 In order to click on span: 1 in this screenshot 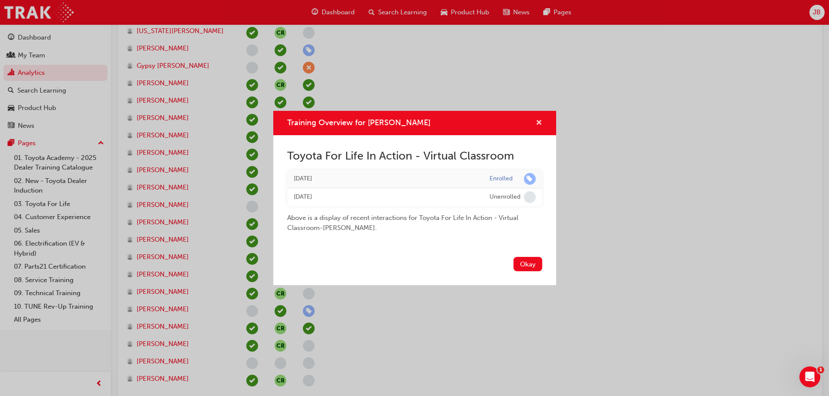, I will do `click(821, 370)`.